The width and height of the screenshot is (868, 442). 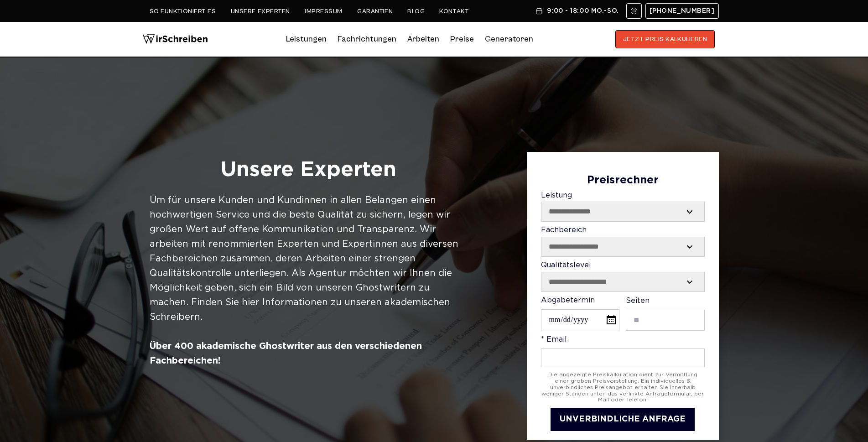 What do you see at coordinates (634, 11) in the screenshot?
I see `img: Email` at bounding box center [634, 11].